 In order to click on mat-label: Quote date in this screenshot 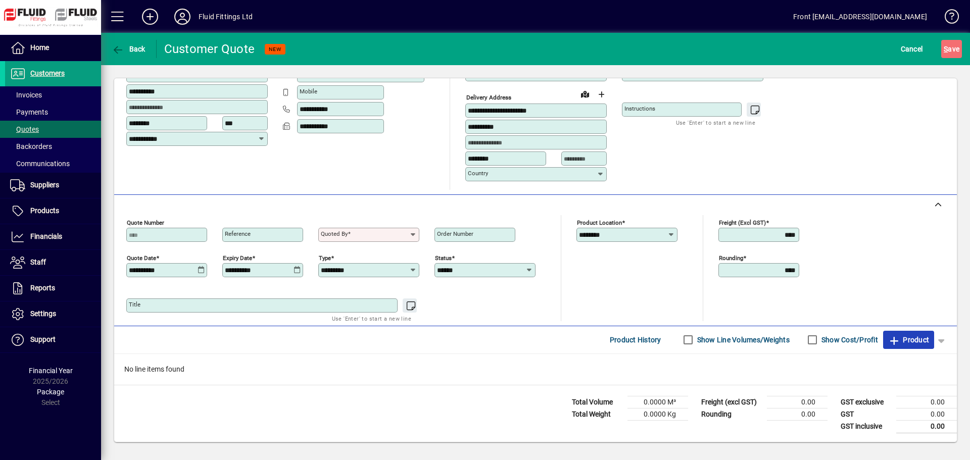, I will do `click(142, 258)`.